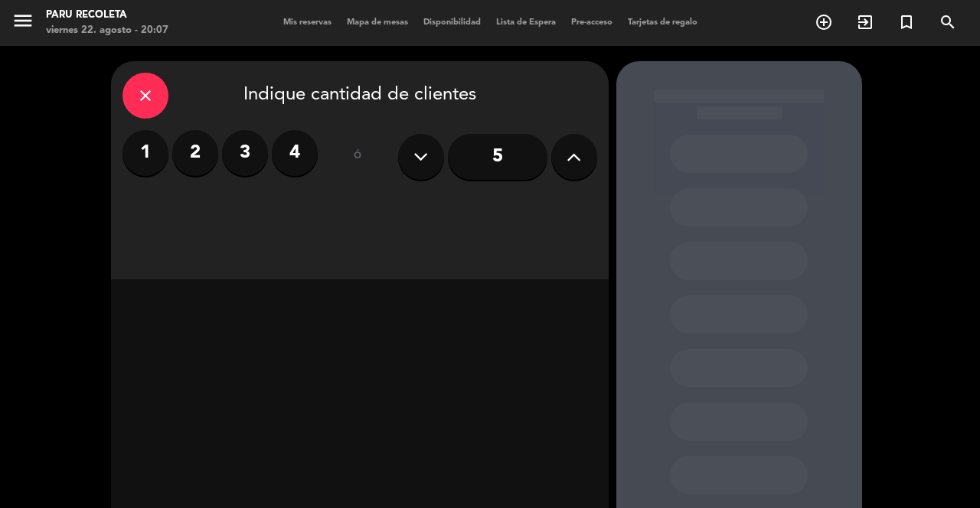  Describe the element at coordinates (295, 153) in the screenshot. I see `label: 4` at that location.